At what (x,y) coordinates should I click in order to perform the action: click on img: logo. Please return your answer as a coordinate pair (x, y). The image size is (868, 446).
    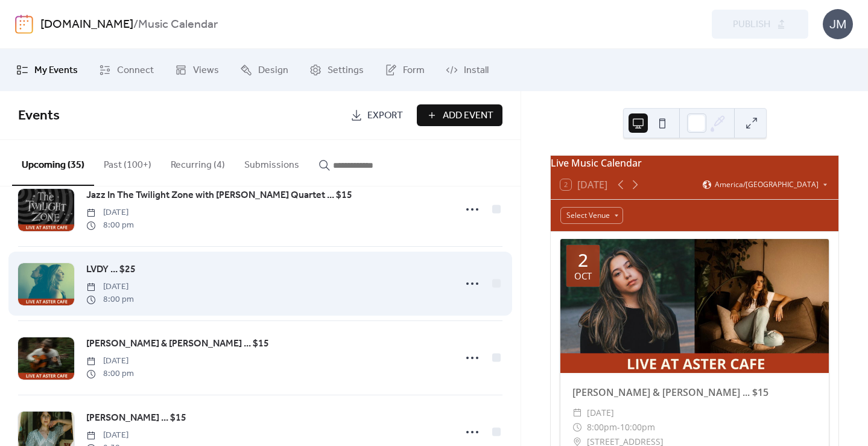
    Looking at the image, I should click on (24, 24).